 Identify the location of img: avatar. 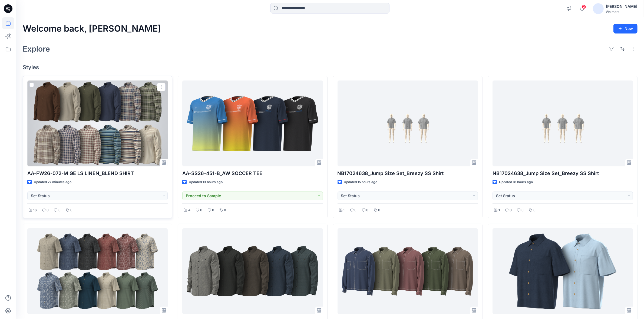
(599, 9).